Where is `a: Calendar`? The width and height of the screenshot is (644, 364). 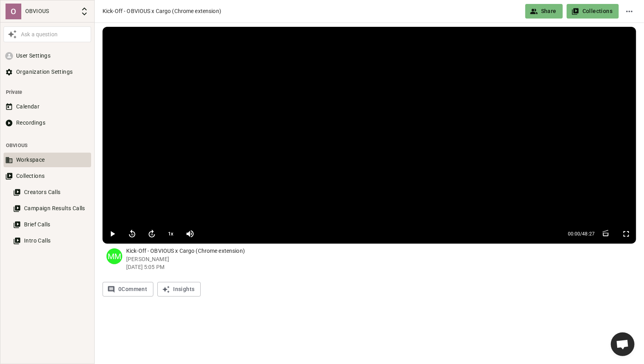 a: Calendar is located at coordinates (47, 106).